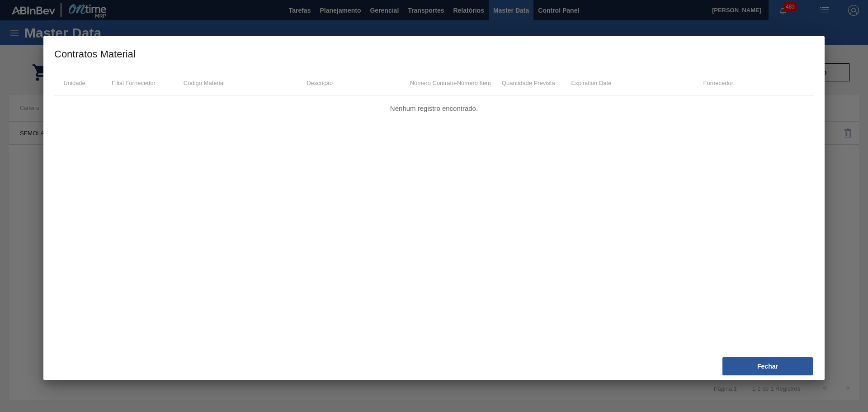 This screenshot has width=868, height=412. Describe the element at coordinates (434, 103) in the screenshot. I see `div: Nenhum registro encontrado.` at that location.